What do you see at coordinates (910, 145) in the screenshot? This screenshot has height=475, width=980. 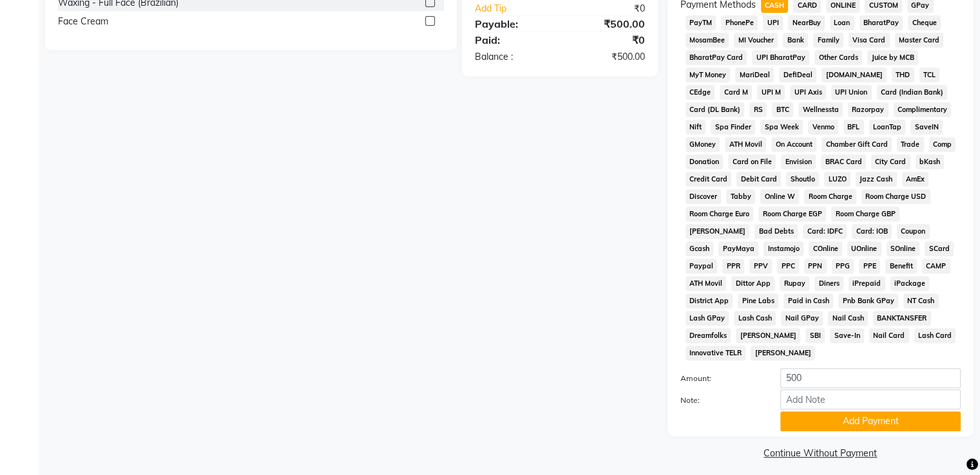 I see `span: Trade` at bounding box center [910, 145].